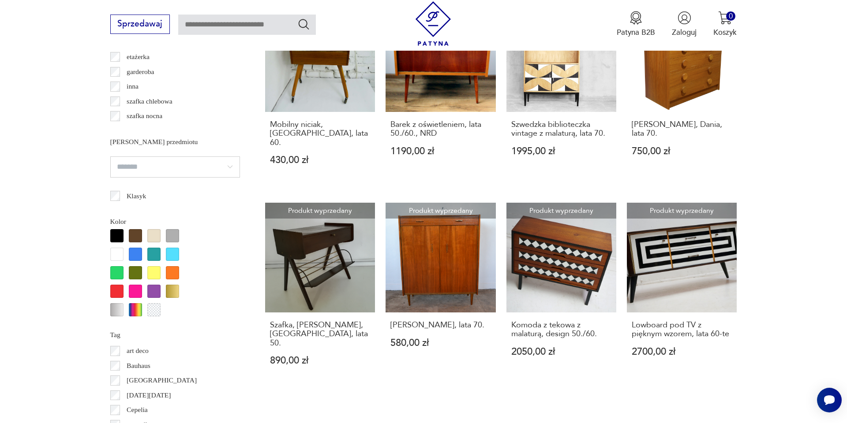 The width and height of the screenshot is (847, 423). Describe the element at coordinates (320, 361) in the screenshot. I see `p: 890,00 zł` at that location.